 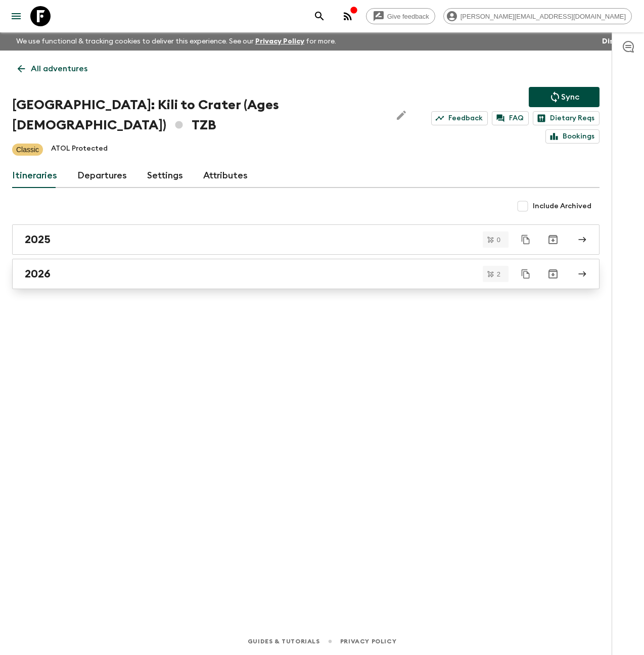 What do you see at coordinates (401, 16) in the screenshot?
I see `a: Give feedback` at bounding box center [401, 16].